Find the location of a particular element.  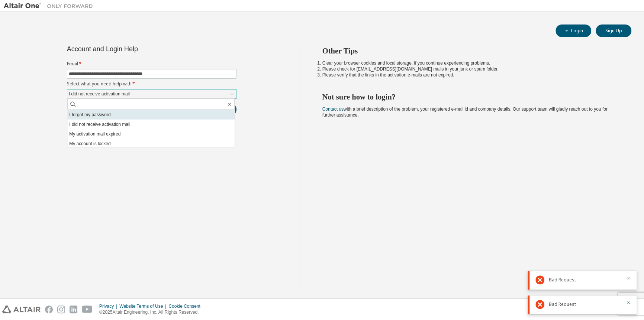

button: Login is located at coordinates (573, 31).